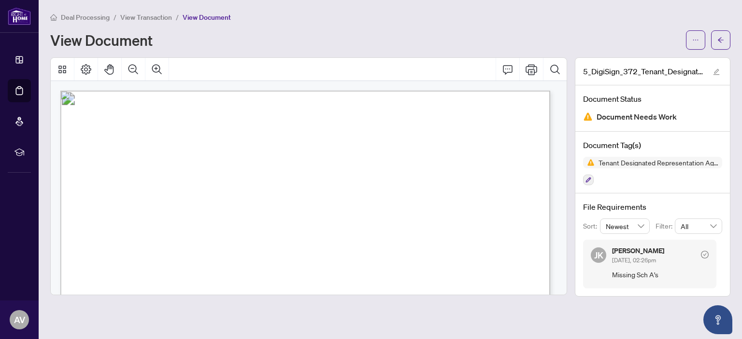 The width and height of the screenshot is (742, 339). Describe the element at coordinates (665, 226) in the screenshot. I see `p: Filter:` at that location.